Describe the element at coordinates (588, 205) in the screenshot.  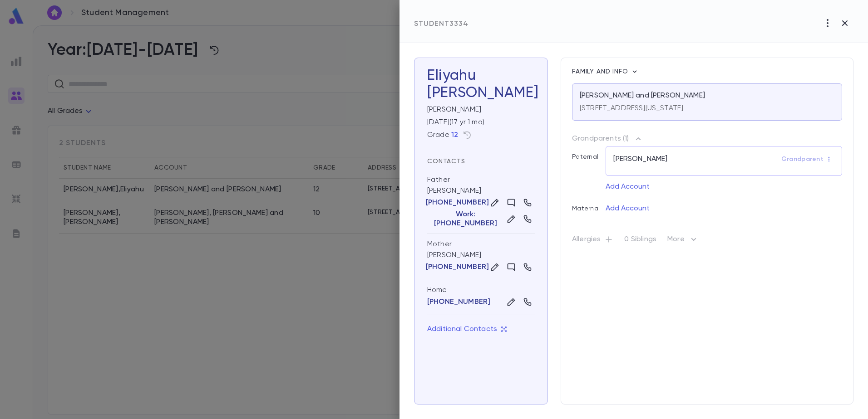
I see `p: Maternal` at that location.